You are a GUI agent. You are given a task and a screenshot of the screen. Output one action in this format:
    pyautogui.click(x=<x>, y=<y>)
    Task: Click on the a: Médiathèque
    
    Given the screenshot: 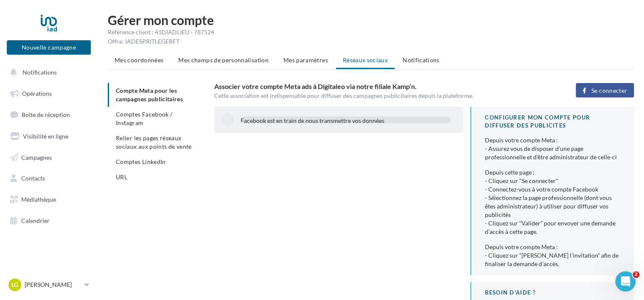 What is the action you would take?
    pyautogui.click(x=49, y=200)
    